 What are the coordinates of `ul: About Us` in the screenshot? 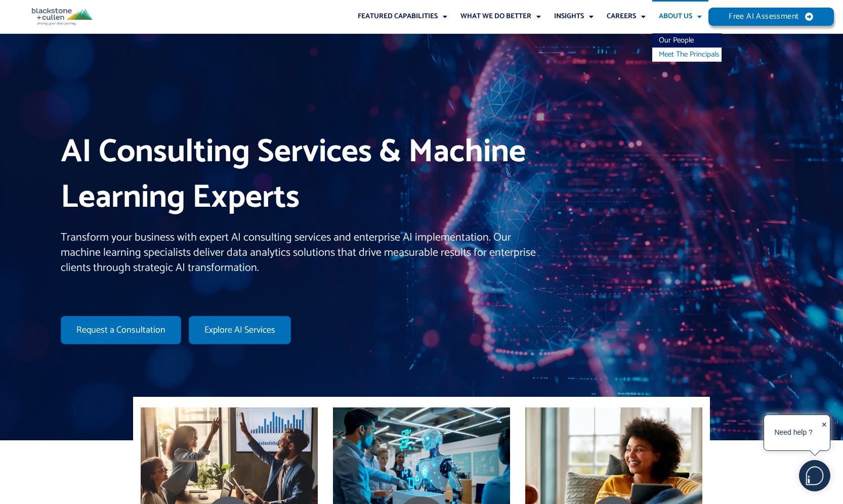 It's located at (687, 47).